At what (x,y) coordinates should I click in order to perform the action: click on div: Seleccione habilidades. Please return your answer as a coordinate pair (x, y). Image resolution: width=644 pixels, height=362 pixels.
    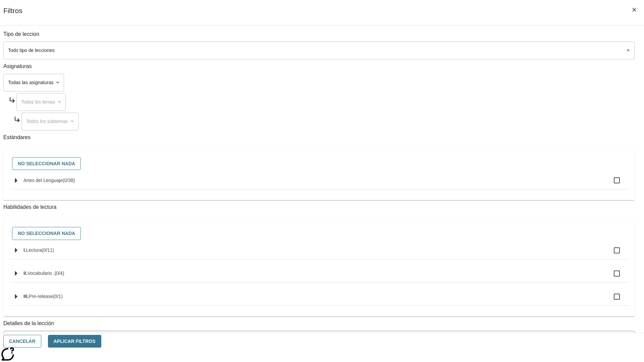
    Looking at the image, I should click on (319, 233).